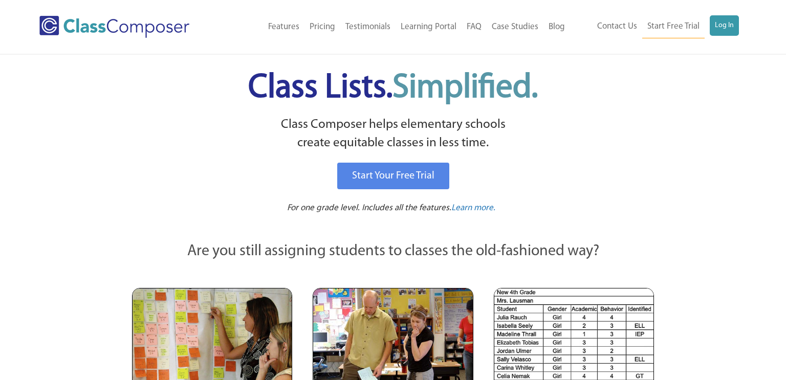 The image size is (786, 380). What do you see at coordinates (369, 208) in the screenshot?
I see `span: For one grade level. Includes all the features.` at bounding box center [369, 208].